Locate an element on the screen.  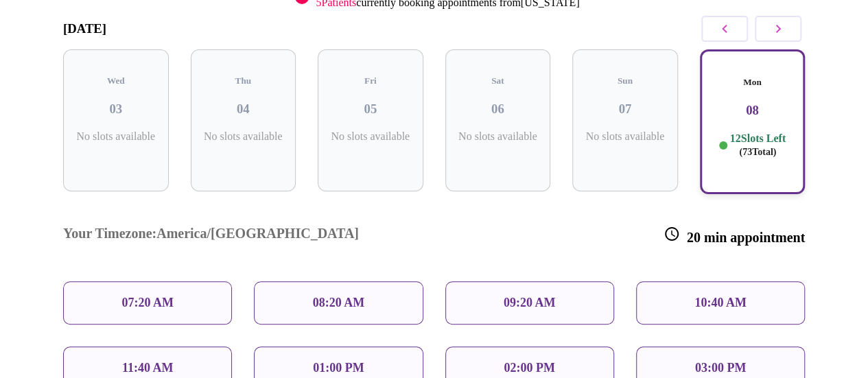
h5: Mon is located at coordinates (753, 82).